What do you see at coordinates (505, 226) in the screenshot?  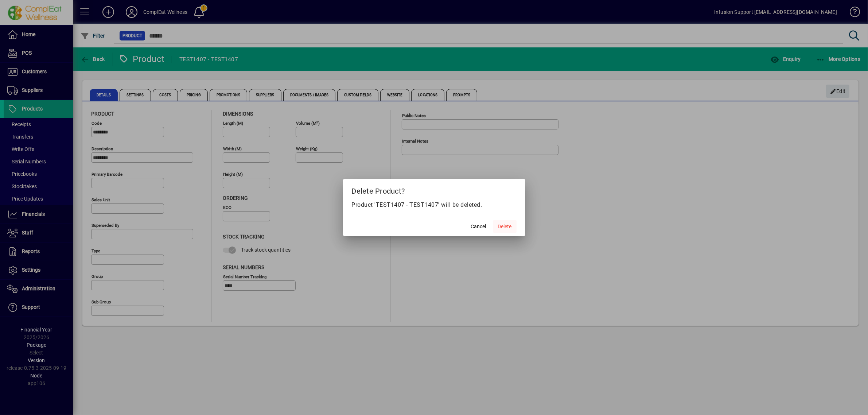 I see `button: Delete` at bounding box center [505, 226].